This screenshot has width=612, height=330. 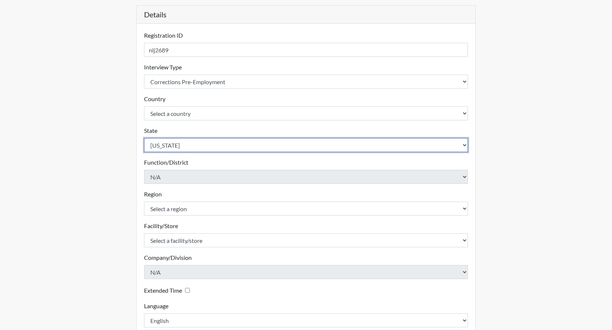 What do you see at coordinates (168, 290) in the screenshot?
I see `div: Checking this box will provide the interviewee with an accomodation of extra time to answer each ...` at bounding box center [168, 290].